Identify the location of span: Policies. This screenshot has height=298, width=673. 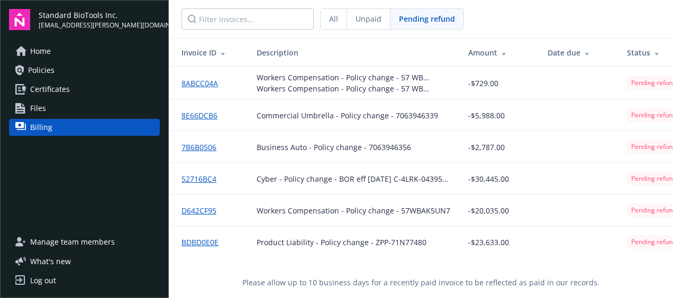
(41, 70).